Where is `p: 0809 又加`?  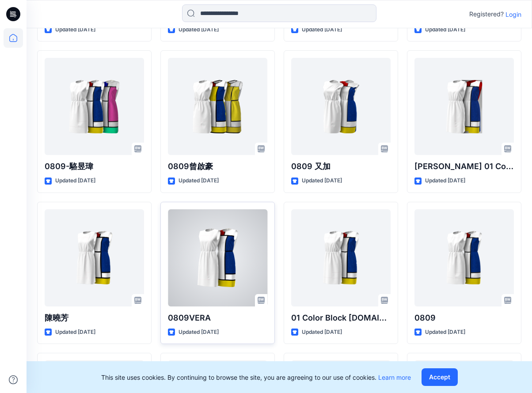 p: 0809 又加 is located at coordinates (340, 166).